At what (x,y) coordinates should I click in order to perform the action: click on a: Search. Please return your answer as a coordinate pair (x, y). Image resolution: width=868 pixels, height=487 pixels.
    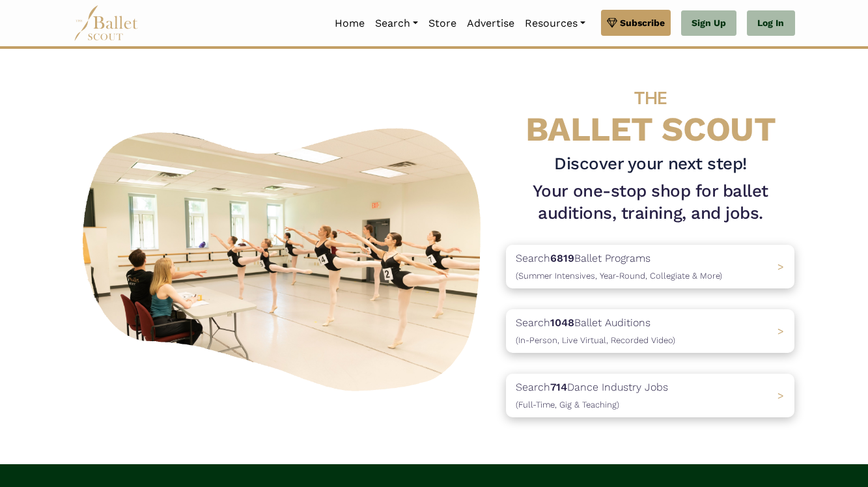
    Looking at the image, I should click on (396, 24).